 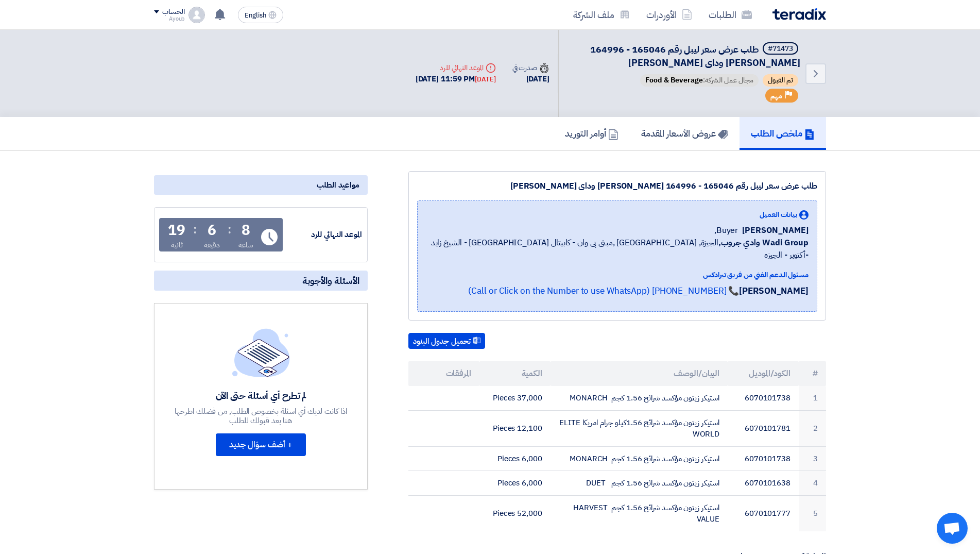 I want to click on td: 52,000 Pieces, so click(x=516, y=513).